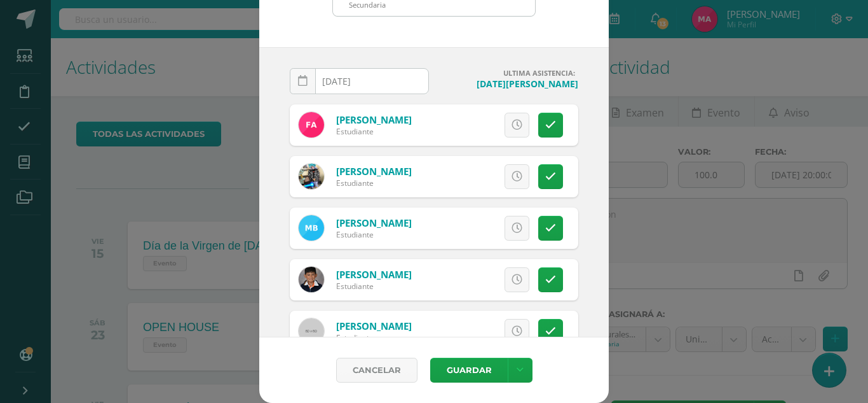 The width and height of the screenshot is (868, 403). What do you see at coordinates (311, 176) in the screenshot?
I see `img: e5dbfae6c95c3c56d6eb0850bd33aca9.png` at bounding box center [311, 176].